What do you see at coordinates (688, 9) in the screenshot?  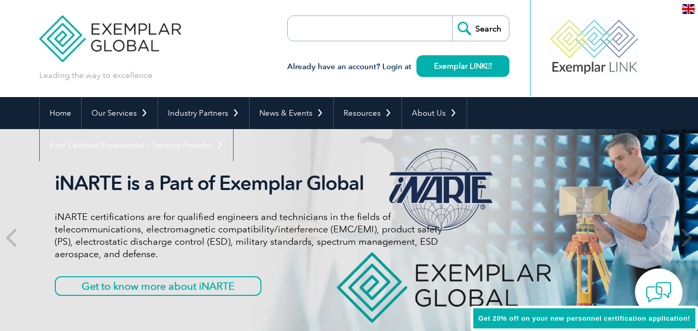 I see `img: en` at bounding box center [688, 9].